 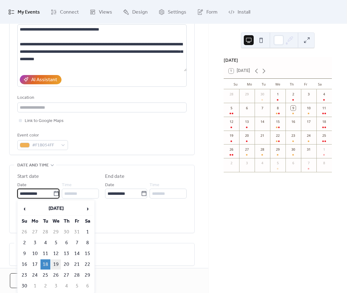 I want to click on div: 29, so click(x=278, y=150).